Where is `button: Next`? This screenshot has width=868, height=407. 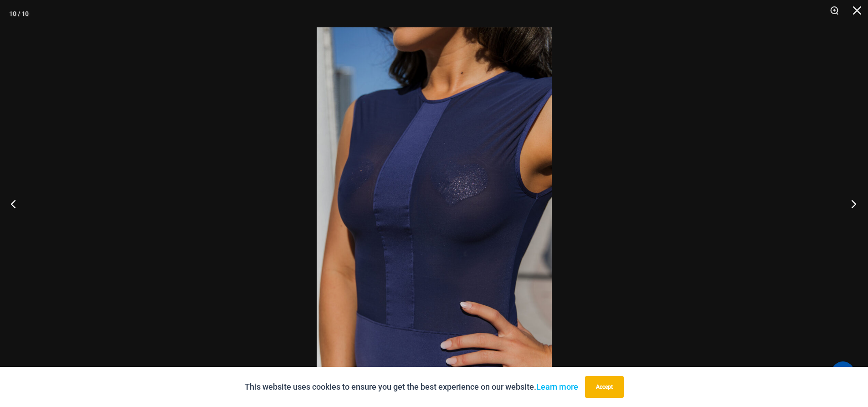 button: Next is located at coordinates (850, 204).